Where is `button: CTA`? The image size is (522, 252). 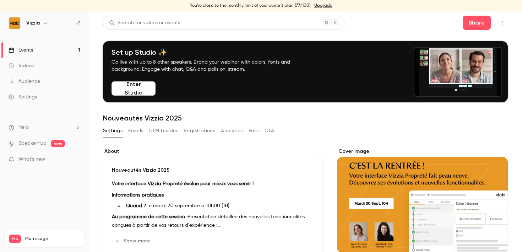 button: CTA is located at coordinates (269, 131).